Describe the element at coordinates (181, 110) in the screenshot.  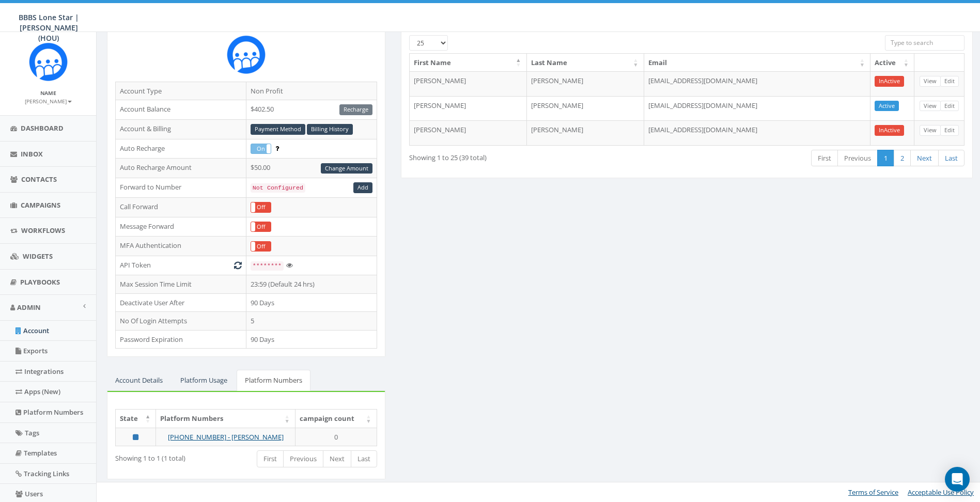
I see `td: Account Balance` at that location.